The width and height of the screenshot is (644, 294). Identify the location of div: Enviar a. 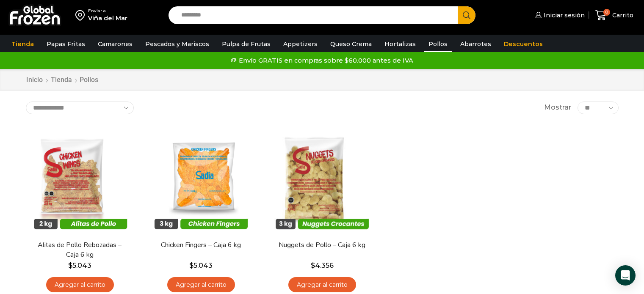
(107, 11).